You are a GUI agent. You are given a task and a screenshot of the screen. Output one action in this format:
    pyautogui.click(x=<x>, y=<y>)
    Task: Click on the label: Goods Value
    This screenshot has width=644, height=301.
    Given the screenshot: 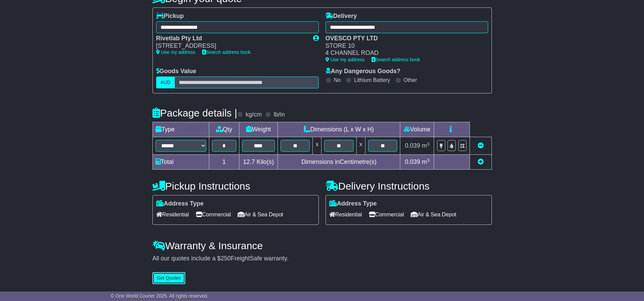 What is the action you would take?
    pyautogui.click(x=176, y=71)
    